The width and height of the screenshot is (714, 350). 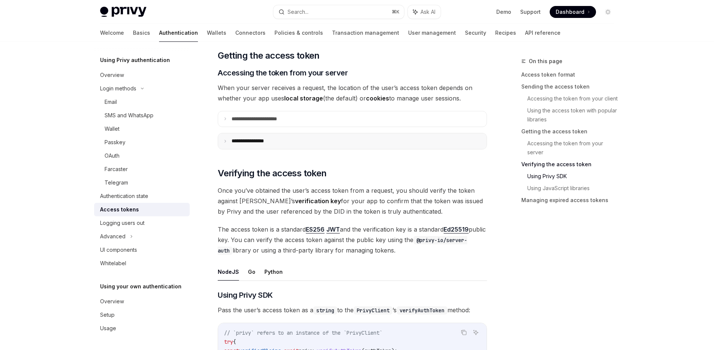 I want to click on code: @privy-io/server-auth, so click(x=342, y=245).